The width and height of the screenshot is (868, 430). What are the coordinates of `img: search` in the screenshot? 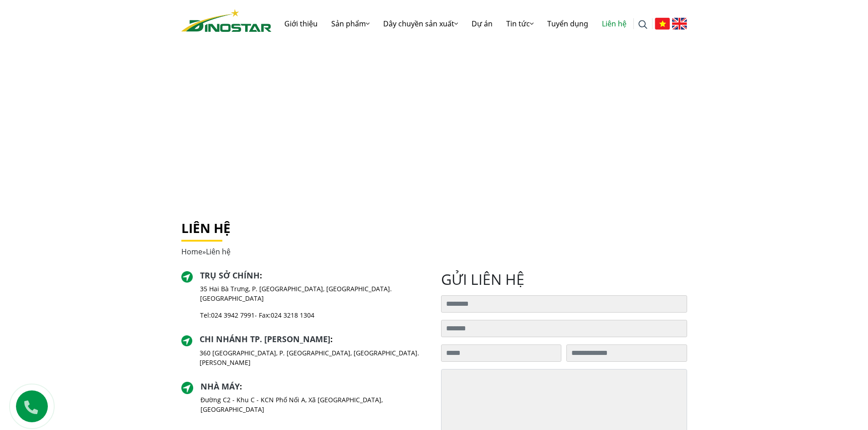 It's located at (643, 24).